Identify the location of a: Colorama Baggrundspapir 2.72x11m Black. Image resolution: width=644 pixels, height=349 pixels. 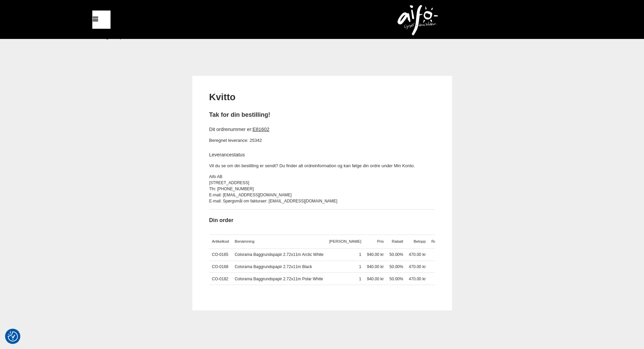
(273, 267).